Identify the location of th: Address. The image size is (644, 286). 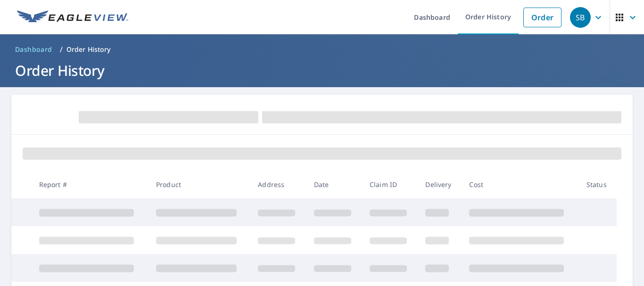
(278, 184).